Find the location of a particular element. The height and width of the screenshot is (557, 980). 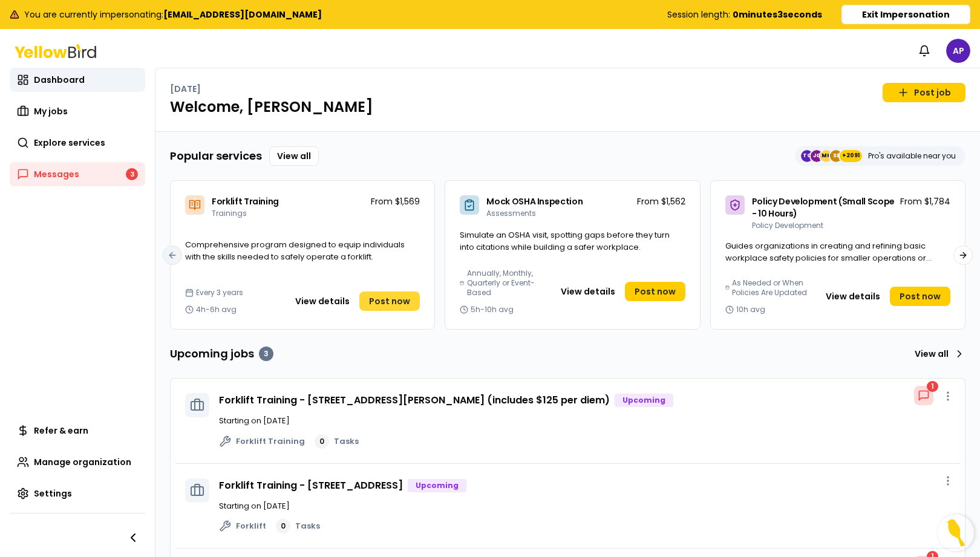

span: Mock OSHA Inspection is located at coordinates (534, 201).